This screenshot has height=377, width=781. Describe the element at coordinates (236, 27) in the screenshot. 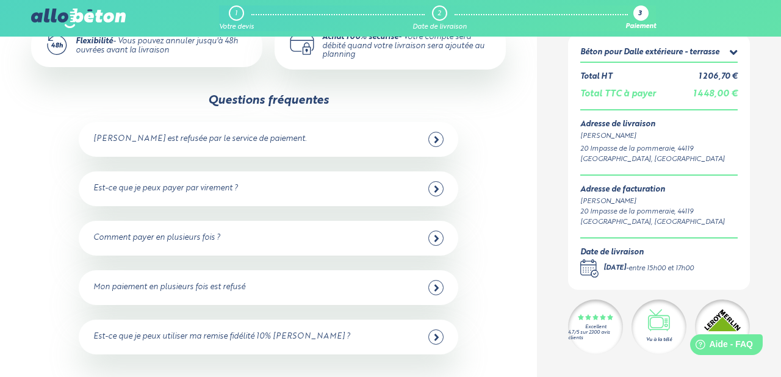

I see `div: Votre devis` at that location.